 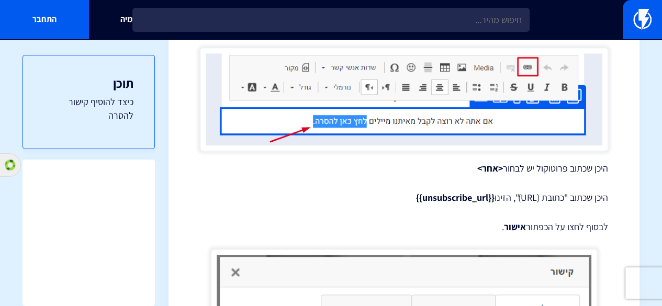 What do you see at coordinates (404, 169) in the screenshot?
I see `p: היכן שכתוב פרוטוקול יש לבחור` at bounding box center [404, 169].